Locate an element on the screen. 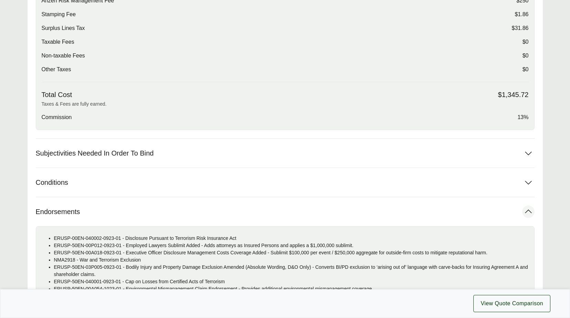  span: 13% is located at coordinates (523, 117).